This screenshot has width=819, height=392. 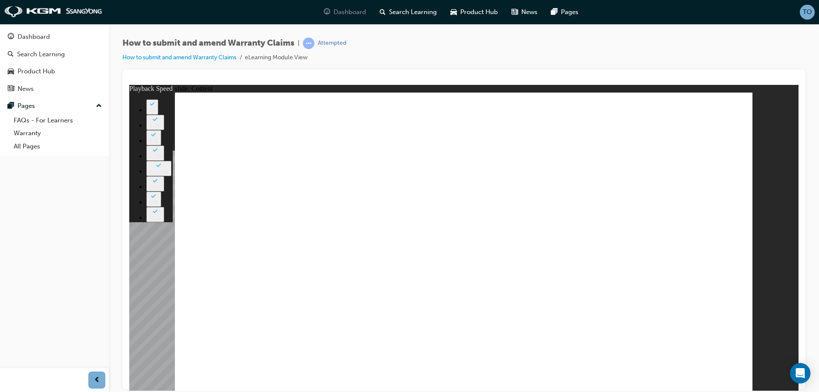 I want to click on a: car-iconProduct Hub, so click(x=474, y=12).